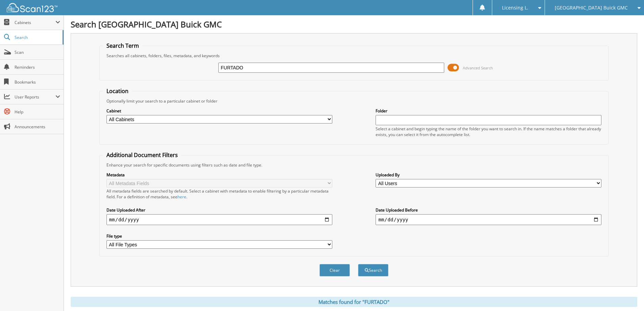 The height and width of the screenshot is (311, 644). Describe the element at coordinates (354, 56) in the screenshot. I see `div: Searches all cabinets, folders, files, metadata, and keywords` at that location.